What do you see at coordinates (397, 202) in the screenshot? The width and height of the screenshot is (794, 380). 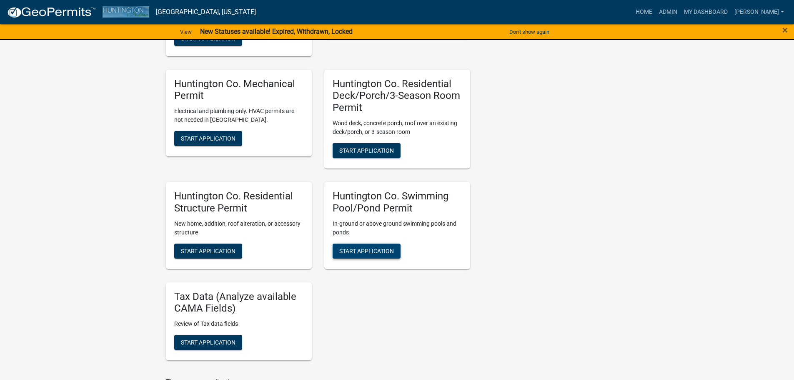 I see `h5: Huntington Co. Swimming Pool/Pond Permit` at bounding box center [397, 202].